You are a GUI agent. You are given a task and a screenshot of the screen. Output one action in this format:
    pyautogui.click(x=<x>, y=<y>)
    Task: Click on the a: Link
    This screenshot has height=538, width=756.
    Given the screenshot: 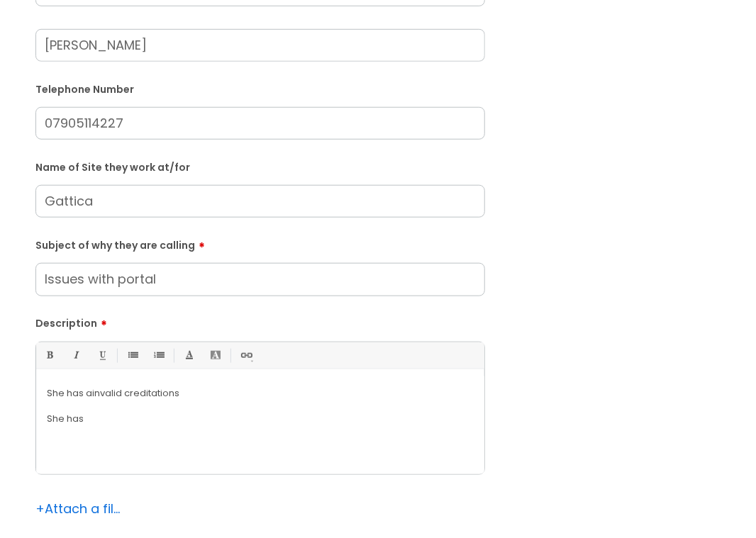 What is the action you would take?
    pyautogui.click(x=245, y=355)
    